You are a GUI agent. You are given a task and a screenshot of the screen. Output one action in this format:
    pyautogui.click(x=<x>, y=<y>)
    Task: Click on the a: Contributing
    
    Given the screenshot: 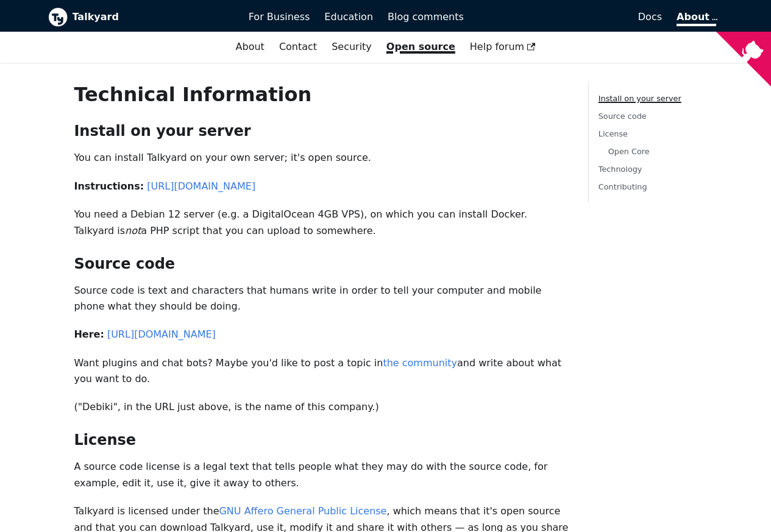 What is the action you would take?
    pyautogui.click(x=622, y=186)
    